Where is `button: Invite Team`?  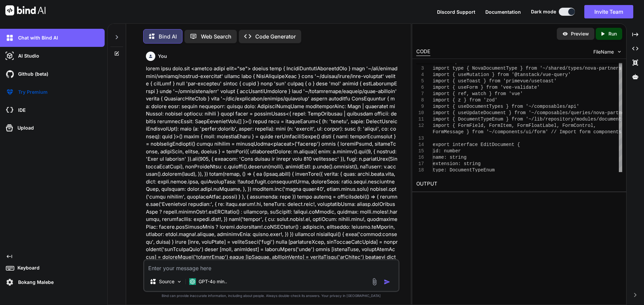 button: Invite Team is located at coordinates (609, 12).